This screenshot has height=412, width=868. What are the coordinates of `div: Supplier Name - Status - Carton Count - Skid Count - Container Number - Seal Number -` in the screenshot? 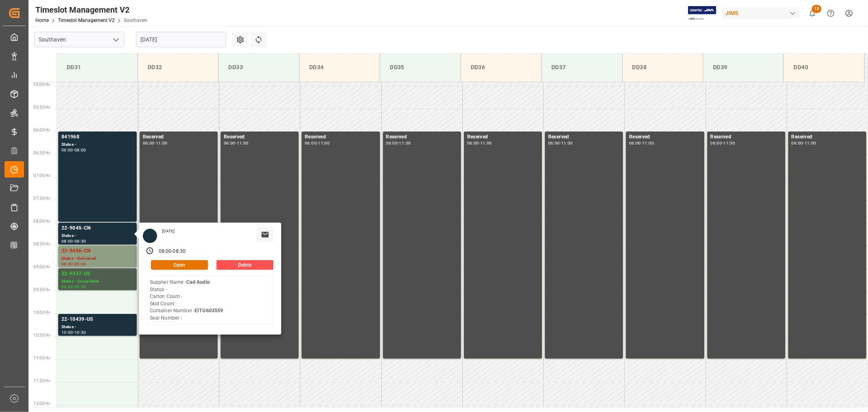 It's located at (186, 300).